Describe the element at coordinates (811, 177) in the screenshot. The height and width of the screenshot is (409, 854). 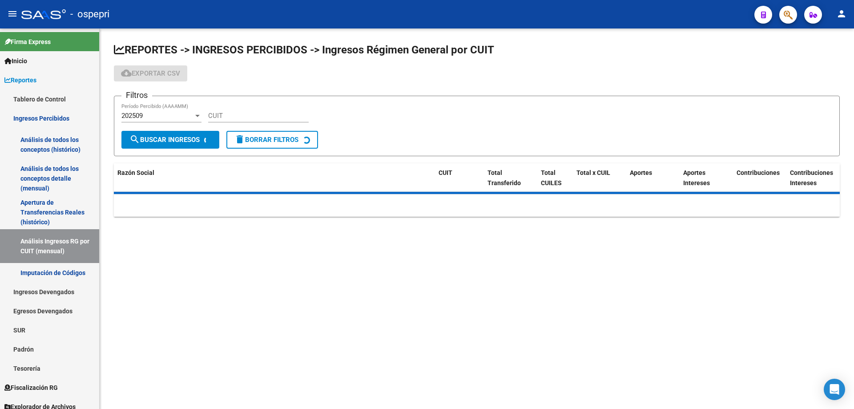
I see `span: Contribuciones Intereses` at that location.